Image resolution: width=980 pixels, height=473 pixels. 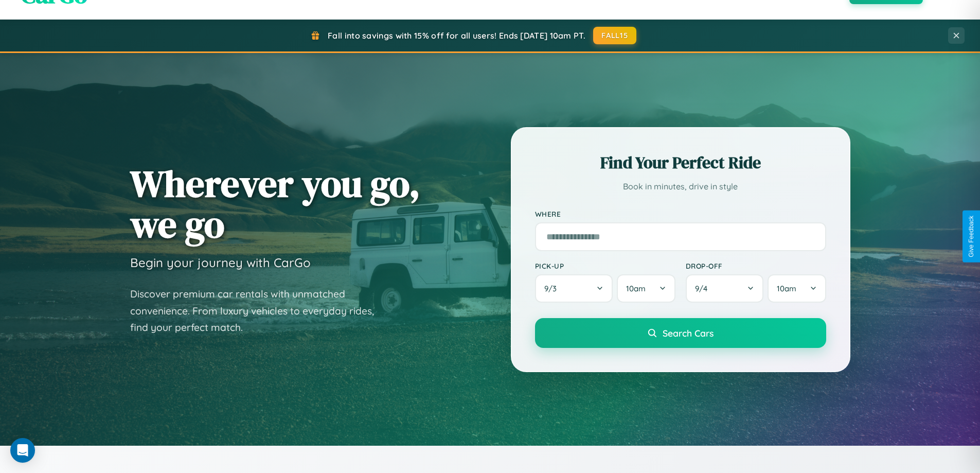 I want to click on p: Discover premium car rentals with unmatched convenience. From luxury vehicles to everyday rides, ..., so click(x=259, y=311).